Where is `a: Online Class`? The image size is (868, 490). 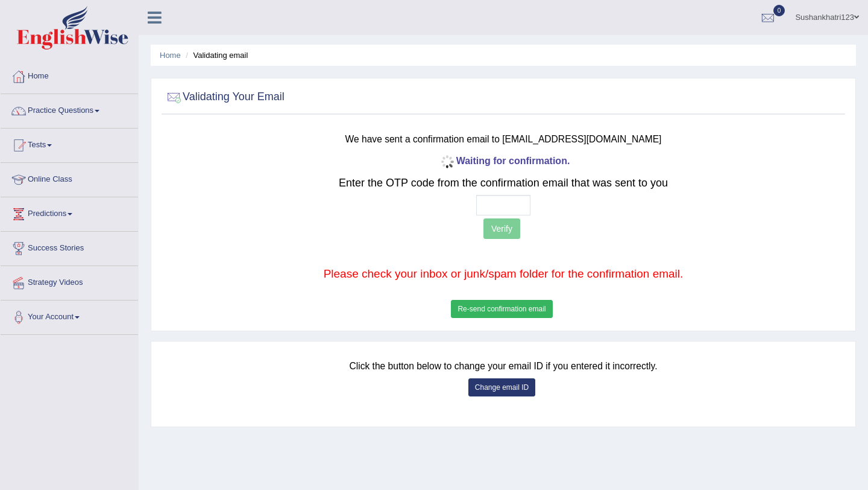 a: Online Class is located at coordinates (69, 178).